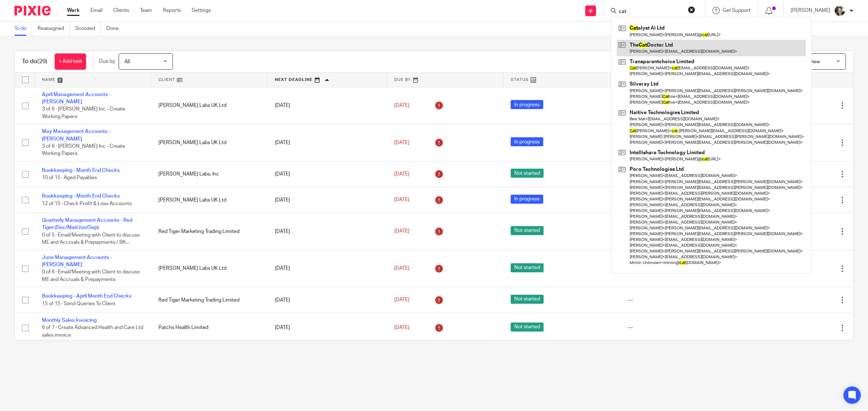 The width and height of the screenshot is (868, 411). I want to click on button: Clear, so click(692, 10).